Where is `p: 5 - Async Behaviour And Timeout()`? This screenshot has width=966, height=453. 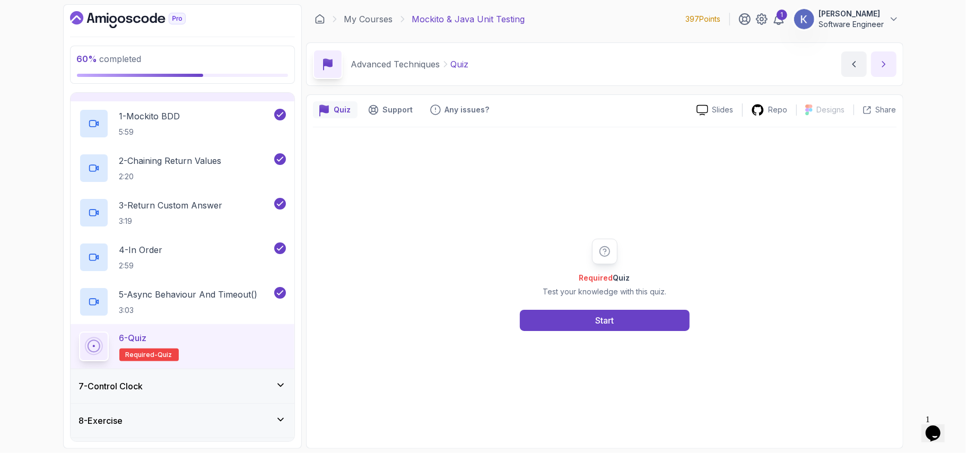 p: 5 - Async Behaviour And Timeout() is located at coordinates (188, 294).